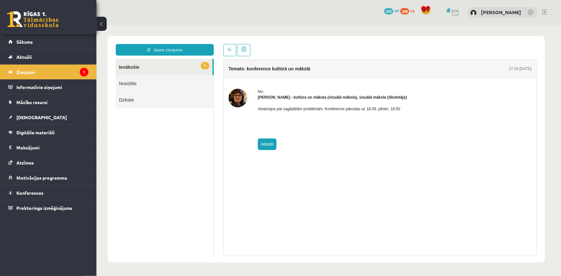  I want to click on span: 1, so click(109, 41).